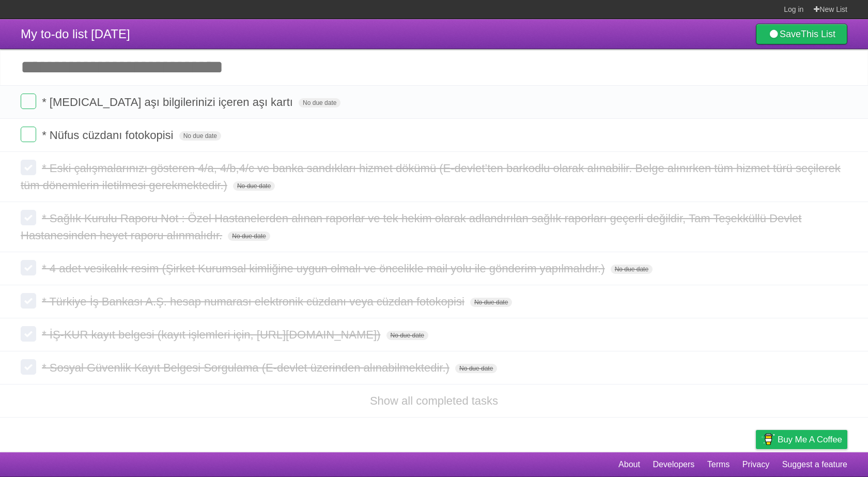 This screenshot has width=868, height=477. Describe the element at coordinates (325, 269) in the screenshot. I see `span: * 4 adet vesikalık resim (Şirket Kurumsal kimliğine uygun olmalı ve öncelikle mail yolu ile gönde...` at that location.